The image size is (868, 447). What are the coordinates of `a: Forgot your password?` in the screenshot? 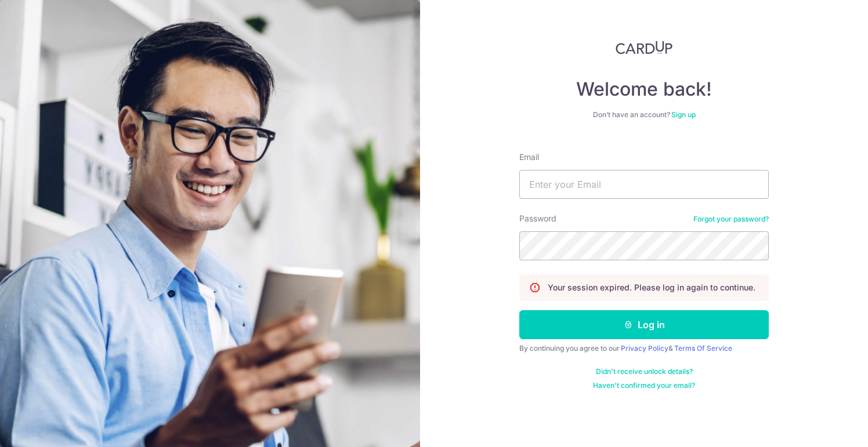 It's located at (730, 220).